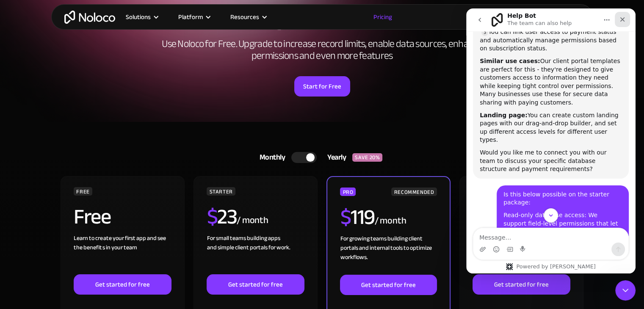 The image size is (644, 309). Describe the element at coordinates (414, 192) in the screenshot. I see `div: RECOMMENDED` at that location.